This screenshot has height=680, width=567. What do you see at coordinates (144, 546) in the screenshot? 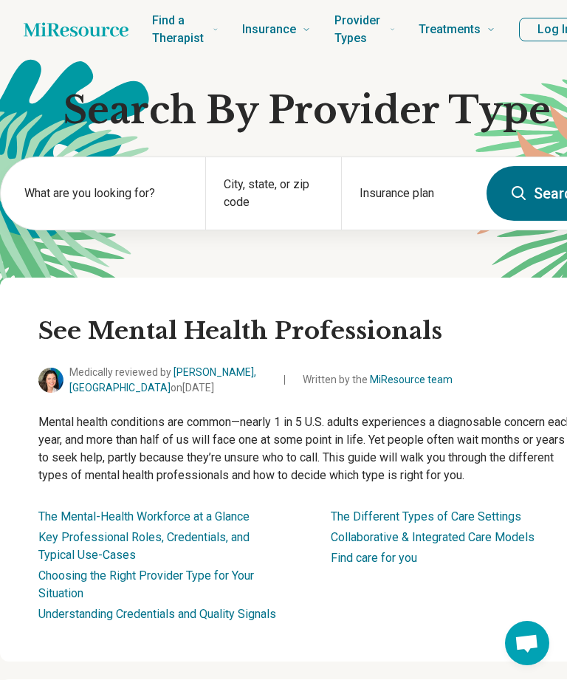
I see `a: Key Professional Roles, Credentials, and Typical Use-Cases` at bounding box center [144, 546].